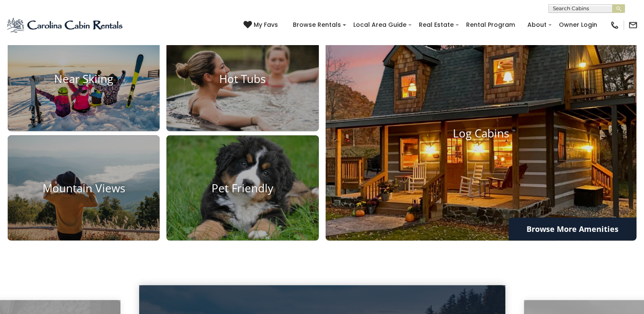 The image size is (644, 314). I want to click on a: Hot Tubs, so click(242, 78).